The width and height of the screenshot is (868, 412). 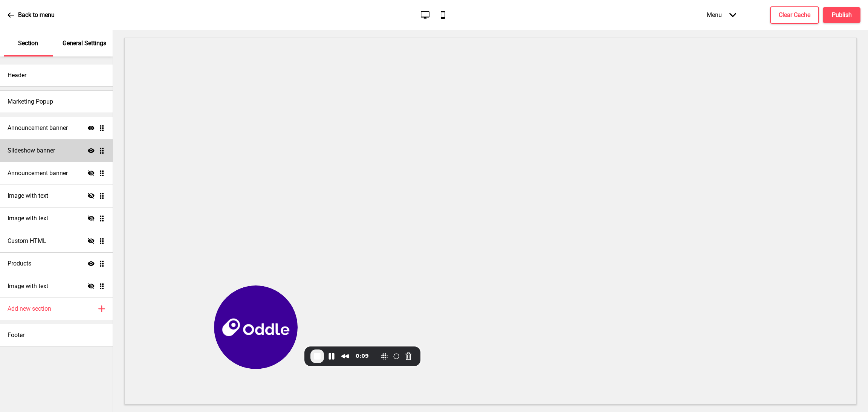 I want to click on h4: Products, so click(x=19, y=264).